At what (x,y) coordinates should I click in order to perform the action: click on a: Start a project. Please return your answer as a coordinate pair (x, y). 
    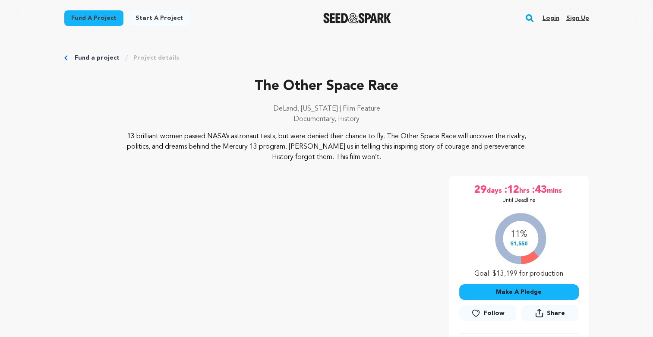
    Looking at the image, I should click on (159, 18).